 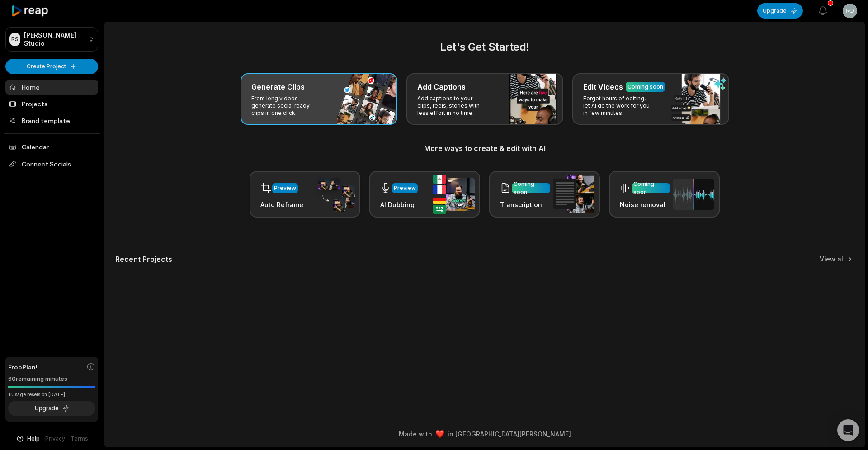 I want to click on div: RS, so click(x=15, y=39).